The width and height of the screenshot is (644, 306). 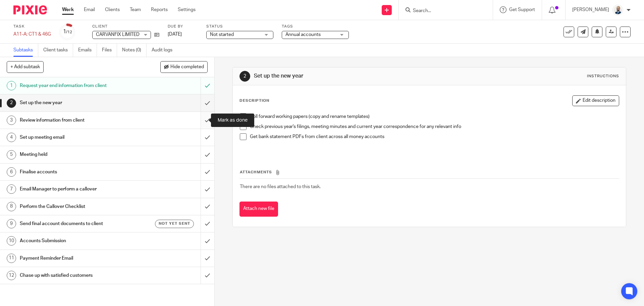 I want to click on label: Task, so click(x=32, y=27).